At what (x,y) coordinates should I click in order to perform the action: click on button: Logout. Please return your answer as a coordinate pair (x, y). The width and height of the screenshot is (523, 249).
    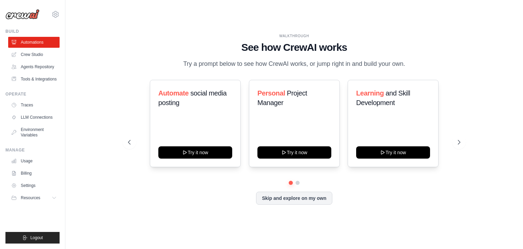
    Looking at the image, I should click on (32, 237).